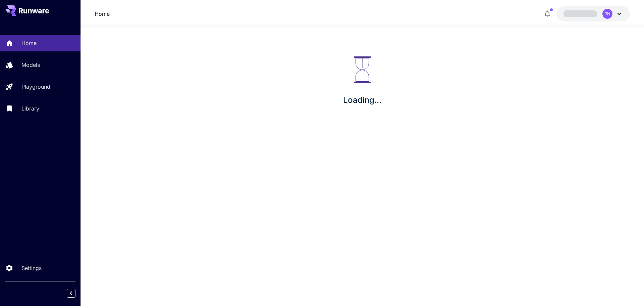  Describe the element at coordinates (593, 14) in the screenshot. I see `button: PN` at that location.